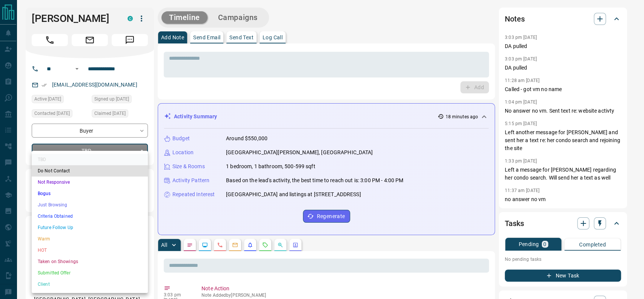 The height and width of the screenshot is (299, 644). Describe the element at coordinates (90, 171) in the screenshot. I see `li: Do Not Contact` at that location.